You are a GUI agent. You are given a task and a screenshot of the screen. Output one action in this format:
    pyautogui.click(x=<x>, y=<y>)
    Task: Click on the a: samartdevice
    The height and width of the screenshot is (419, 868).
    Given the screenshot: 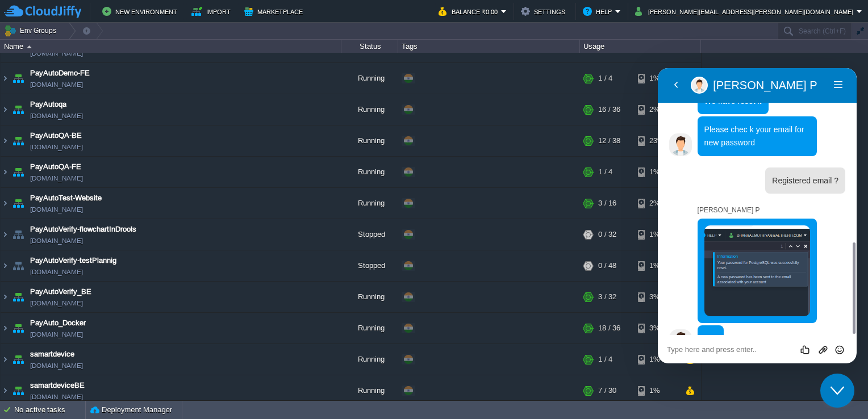 What is the action you would take?
    pyautogui.click(x=52, y=354)
    